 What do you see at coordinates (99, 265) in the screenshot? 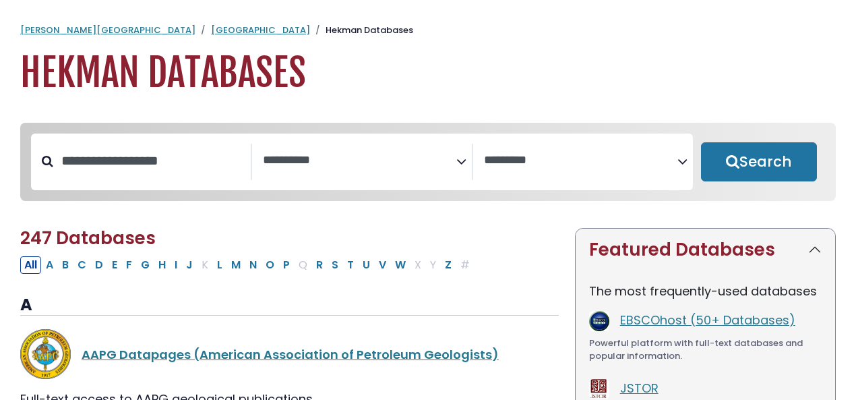
I see `button: Filter Results D` at bounding box center [99, 265].